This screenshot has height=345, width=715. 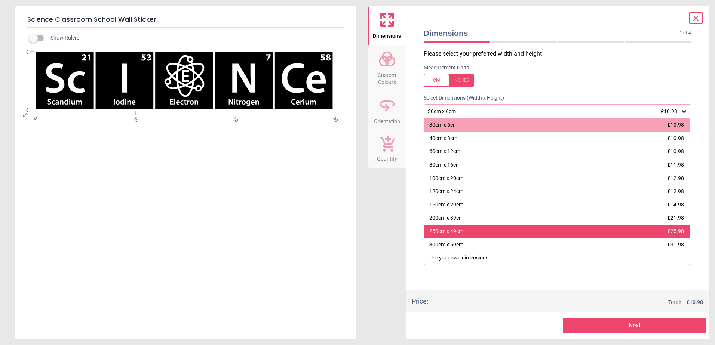 What do you see at coordinates (387, 68) in the screenshot?
I see `button: Custom Colours` at bounding box center [387, 68].